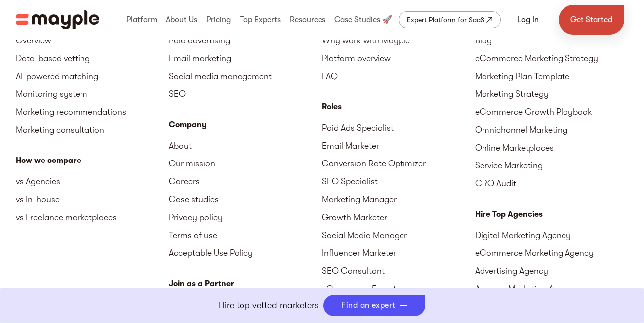  Describe the element at coordinates (450, 20) in the screenshot. I see `a: Expert Platform for SaaS` at that location.